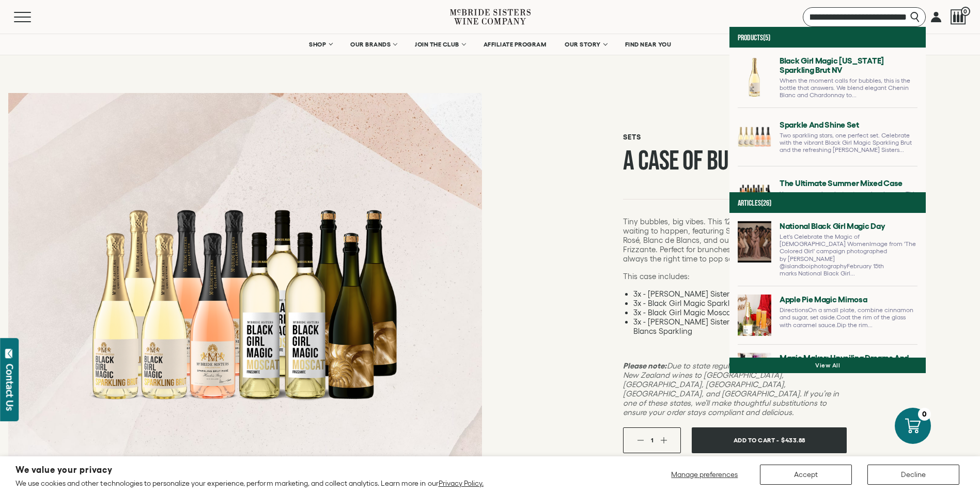  What do you see at coordinates (33, 17) in the screenshot?
I see `button: Mobile Menu Trigger` at bounding box center [33, 17].